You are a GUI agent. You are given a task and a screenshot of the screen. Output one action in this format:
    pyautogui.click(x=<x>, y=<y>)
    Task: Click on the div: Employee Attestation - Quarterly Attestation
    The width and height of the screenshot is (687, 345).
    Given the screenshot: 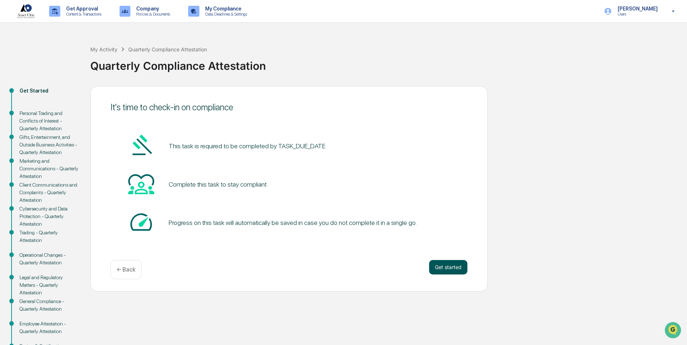 What is the action you would take?
    pyautogui.click(x=49, y=327)
    